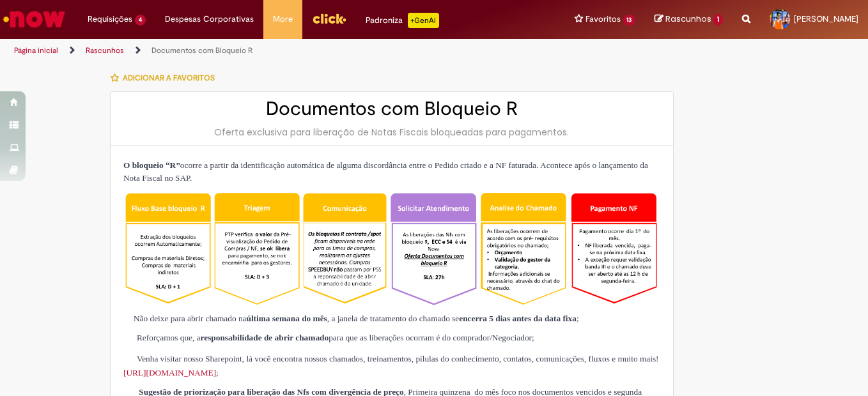 The image size is (868, 396). Describe the element at coordinates (151, 165) in the screenshot. I see `strong: O bloqueio “R”` at that location.